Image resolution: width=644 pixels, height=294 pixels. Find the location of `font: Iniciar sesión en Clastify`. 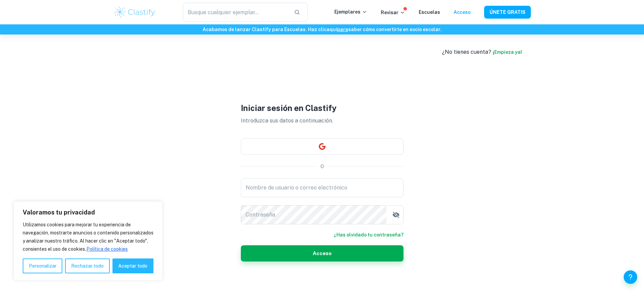

font: Iniciar sesión en Clastify is located at coordinates (289, 108).